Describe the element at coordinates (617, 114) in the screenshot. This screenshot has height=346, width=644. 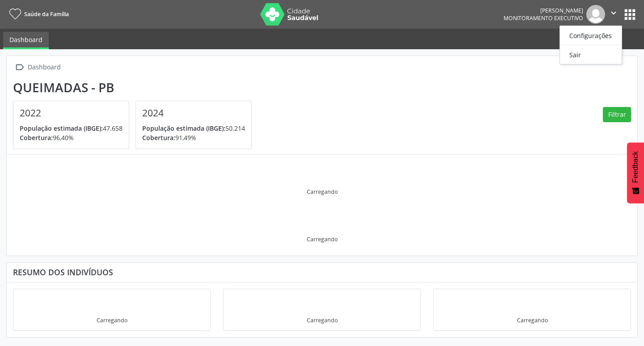
I see `button: Filtrar` at that location.